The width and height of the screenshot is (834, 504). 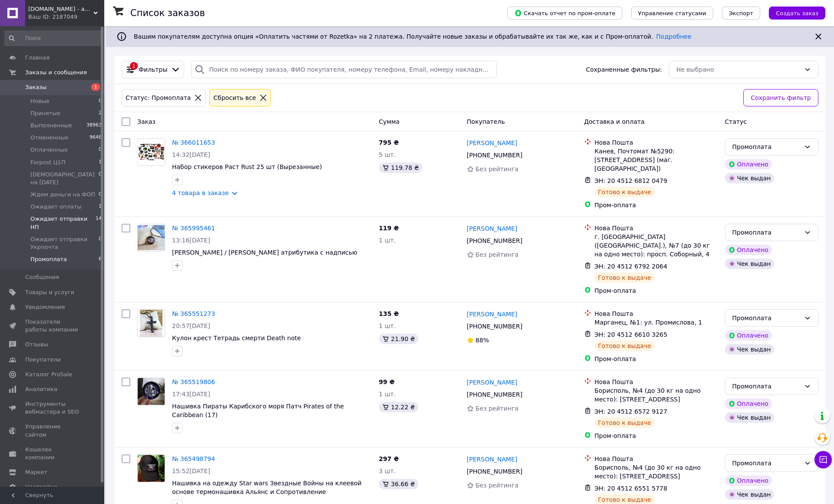 I want to click on a: Подробнее, so click(x=674, y=37).